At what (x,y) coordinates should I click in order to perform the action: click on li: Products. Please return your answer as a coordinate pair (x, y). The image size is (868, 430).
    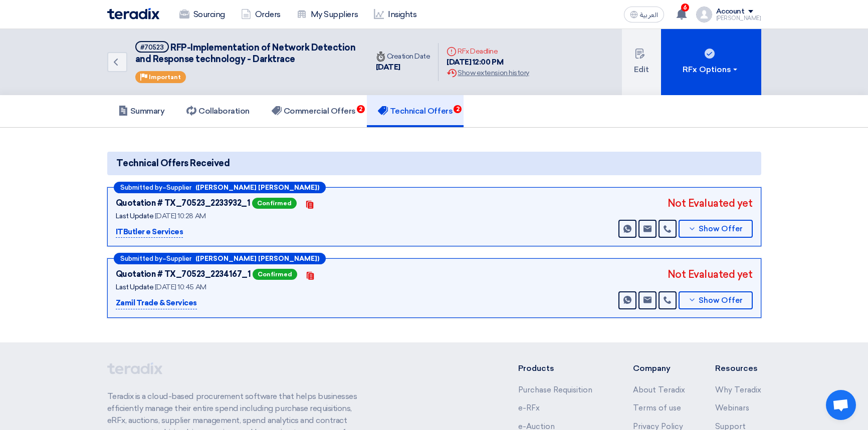
    Looking at the image, I should click on (560, 369).